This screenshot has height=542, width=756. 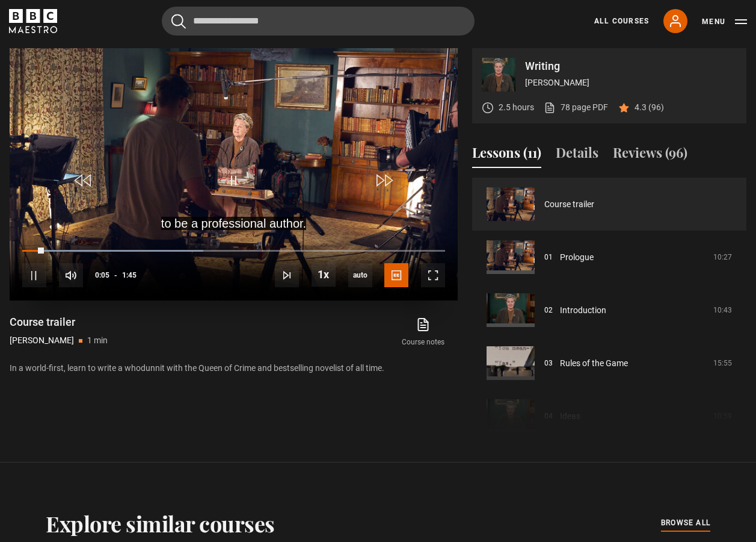 I want to click on a: browse all, so click(x=686, y=523).